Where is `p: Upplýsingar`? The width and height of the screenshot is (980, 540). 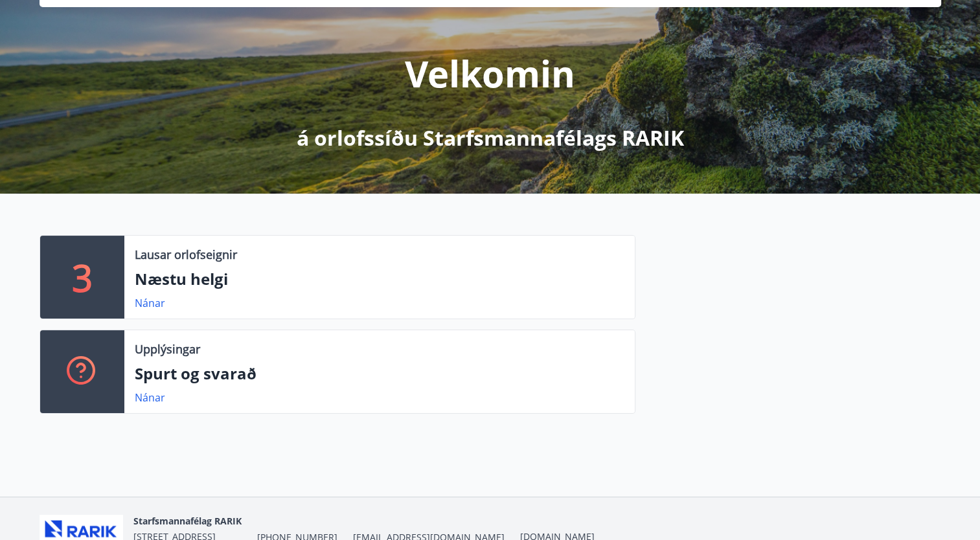
p: Upplýsingar is located at coordinates (168, 349).